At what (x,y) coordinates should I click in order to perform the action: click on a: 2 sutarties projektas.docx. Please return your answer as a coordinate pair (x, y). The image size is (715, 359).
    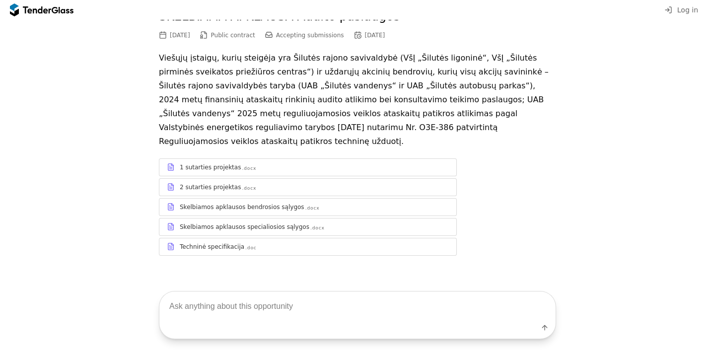
    Looking at the image, I should click on (308, 187).